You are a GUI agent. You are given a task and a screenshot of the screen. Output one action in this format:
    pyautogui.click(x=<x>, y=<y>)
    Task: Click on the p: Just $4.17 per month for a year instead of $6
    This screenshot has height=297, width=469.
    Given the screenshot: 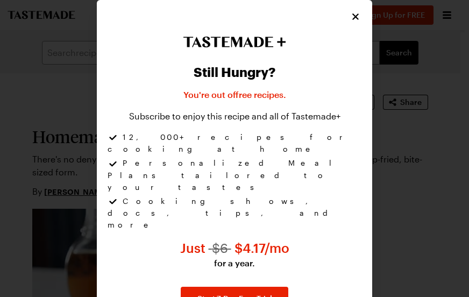 What is the action you would take?
    pyautogui.click(x=235, y=255)
    